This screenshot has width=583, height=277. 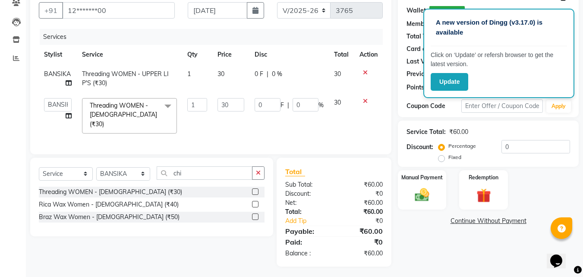 What do you see at coordinates (118, 10) in the screenshot?
I see `input: Search by Name/Mobile/Email/Code` at bounding box center [118, 10].